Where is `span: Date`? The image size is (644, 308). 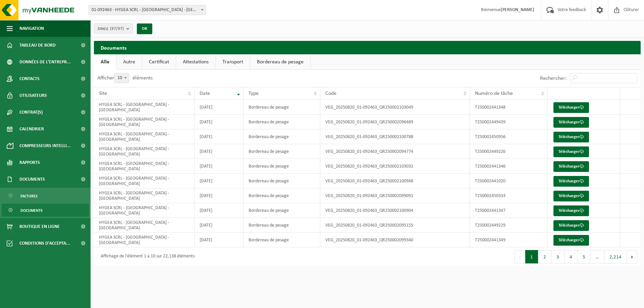
span: Date is located at coordinates (205, 93).